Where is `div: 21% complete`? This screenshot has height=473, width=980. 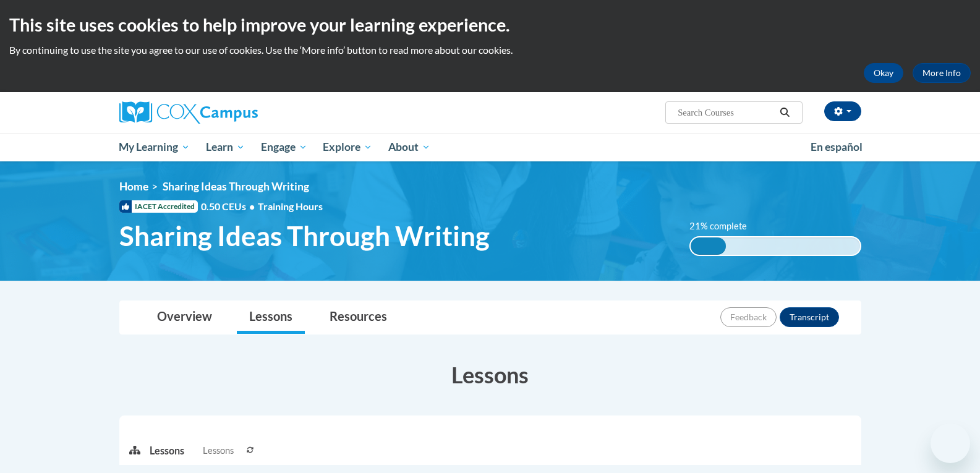 div: 21% complete is located at coordinates (708, 246).